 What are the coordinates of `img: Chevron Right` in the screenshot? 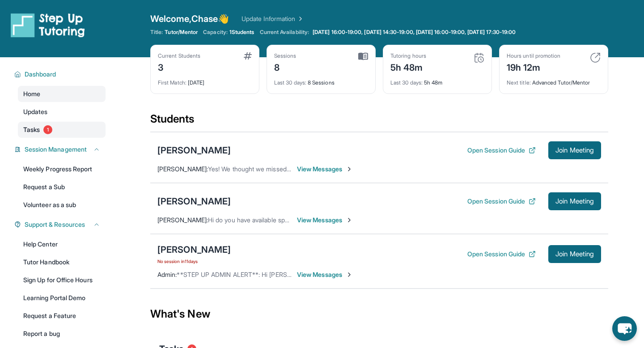 It's located at (300, 19).